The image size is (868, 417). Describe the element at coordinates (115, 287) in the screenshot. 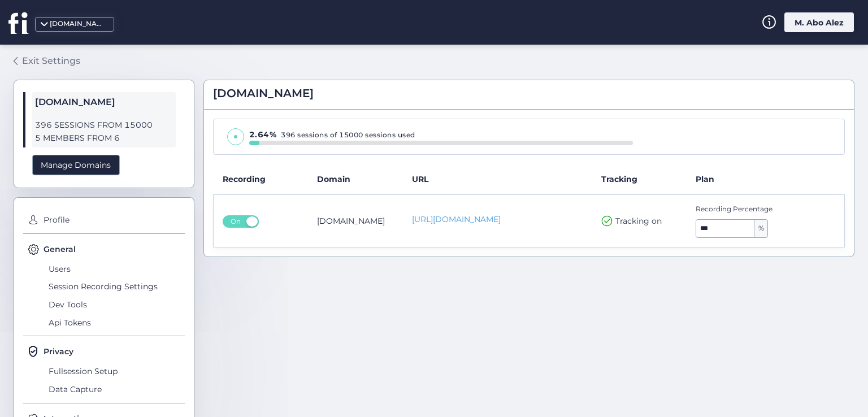

I see `span: Session Recording Settings` at that location.